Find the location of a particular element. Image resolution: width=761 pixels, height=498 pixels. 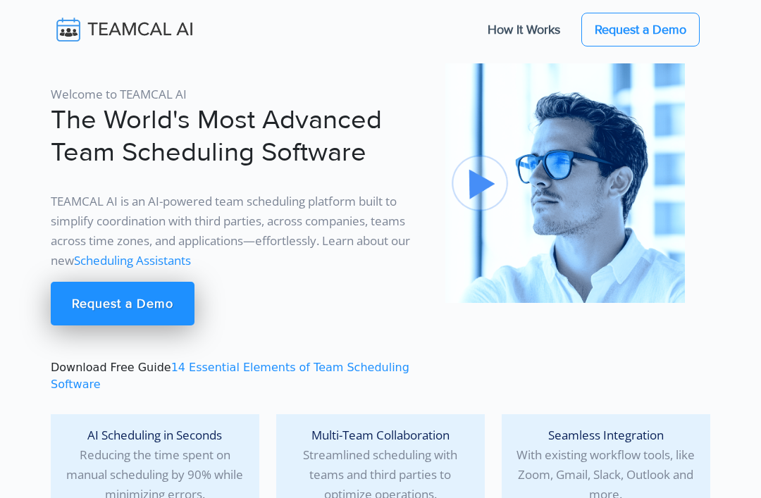

h1: The World's Most Advanced Team Scheduling Software is located at coordinates (240, 137).